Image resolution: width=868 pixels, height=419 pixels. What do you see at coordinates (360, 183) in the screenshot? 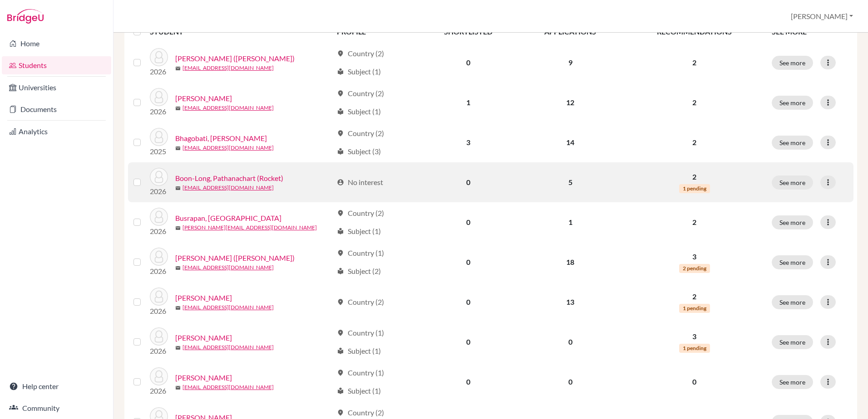
I see `div: No interest` at bounding box center [360, 183].